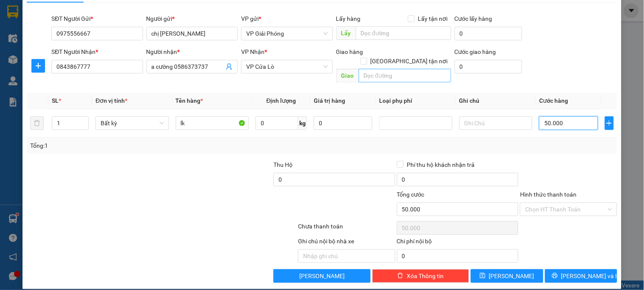  I want to click on span: user-add, so click(229, 67).